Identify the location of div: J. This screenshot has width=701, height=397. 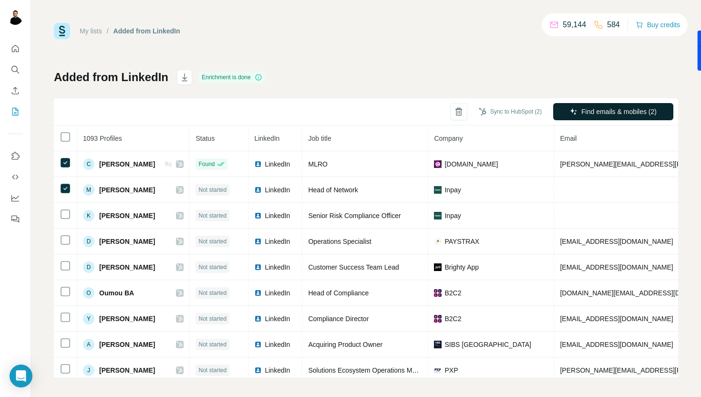
(89, 370).